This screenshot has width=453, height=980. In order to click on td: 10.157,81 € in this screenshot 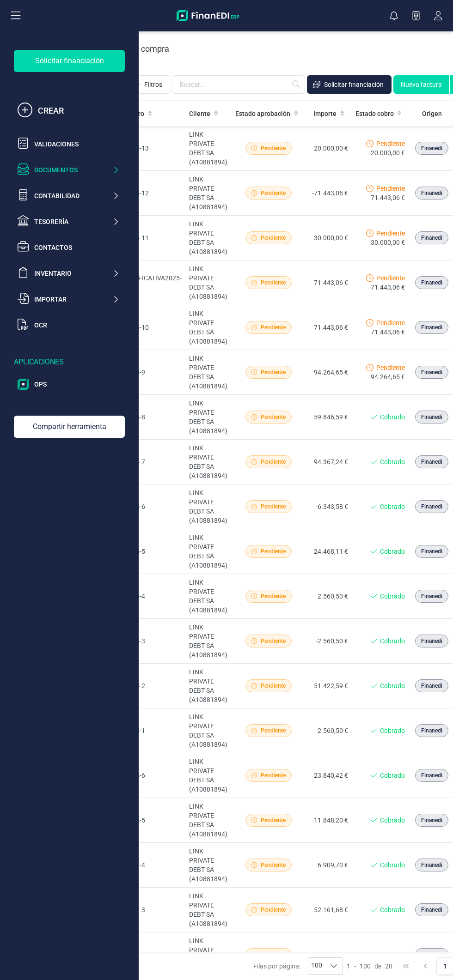, I will do `click(328, 955)`.